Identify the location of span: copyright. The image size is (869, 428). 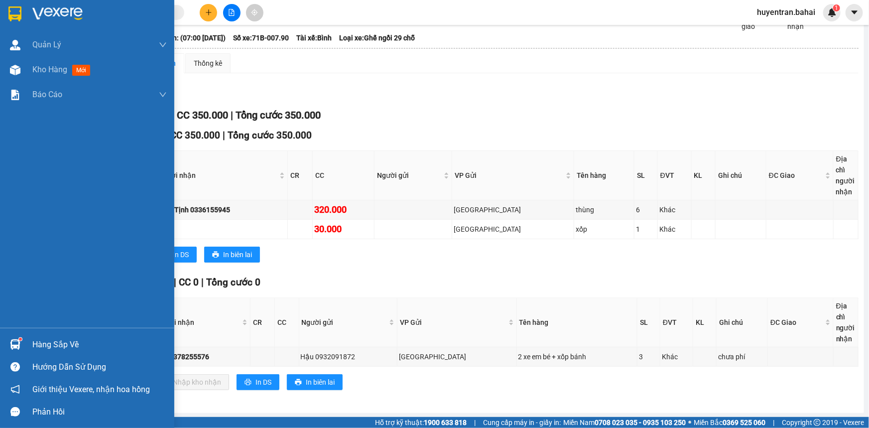
(817, 422).